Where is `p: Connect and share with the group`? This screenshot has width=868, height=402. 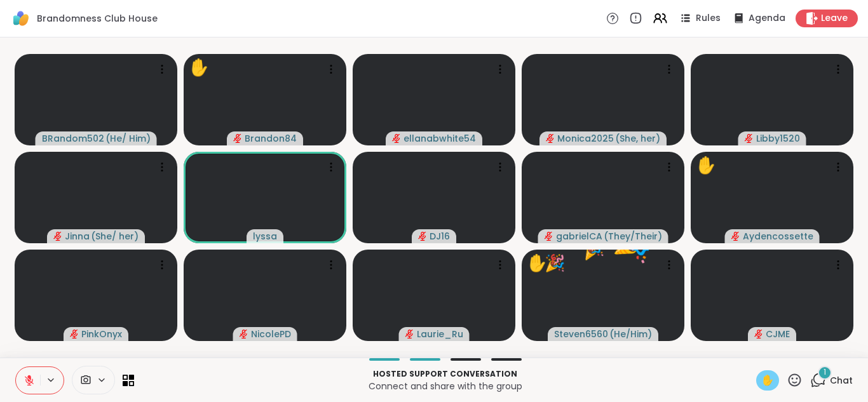
p: Connect and share with the group is located at coordinates (445, 386).